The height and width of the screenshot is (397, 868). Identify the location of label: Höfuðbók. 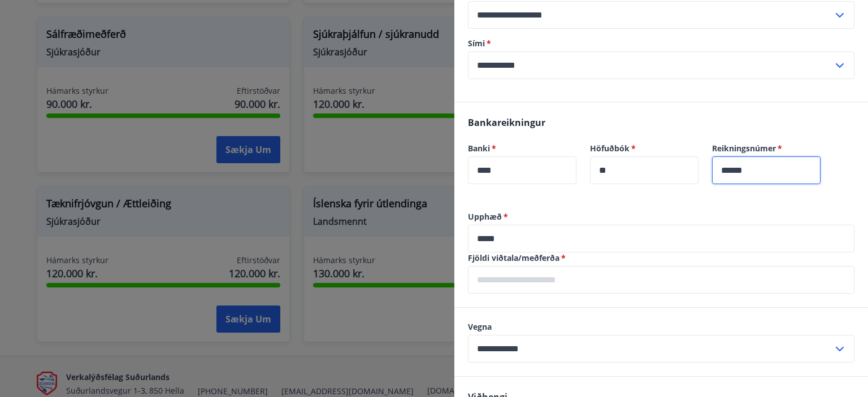
(644, 149).